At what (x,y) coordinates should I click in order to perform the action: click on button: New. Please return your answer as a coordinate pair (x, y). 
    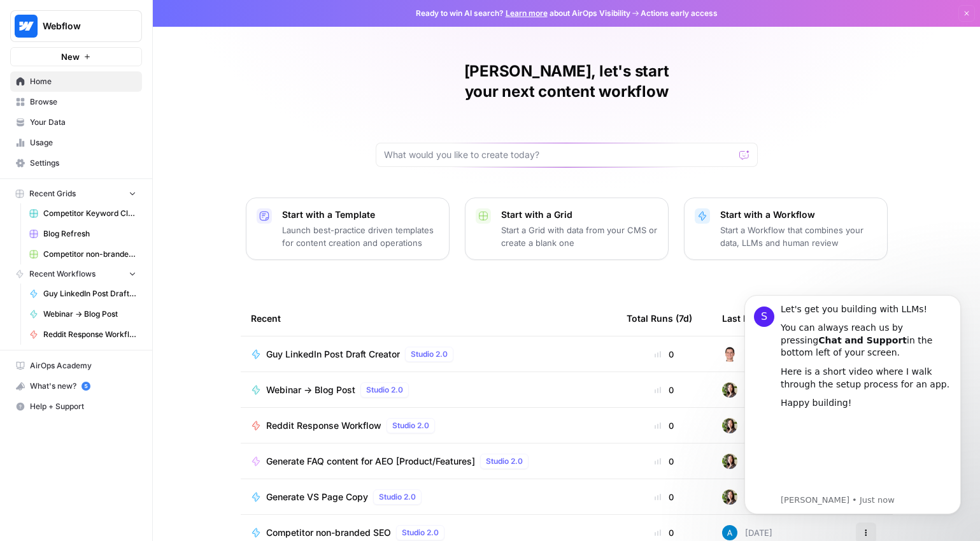
    Looking at the image, I should click on (76, 57).